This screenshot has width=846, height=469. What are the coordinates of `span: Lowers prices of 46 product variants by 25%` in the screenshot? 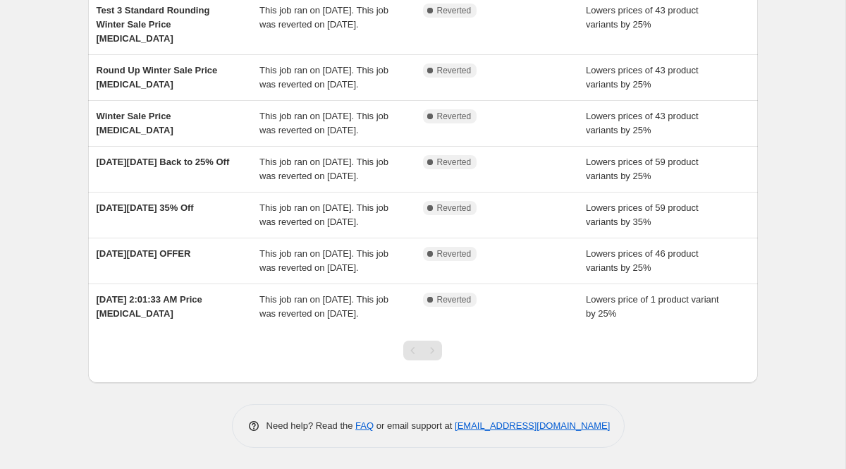 It's located at (642, 260).